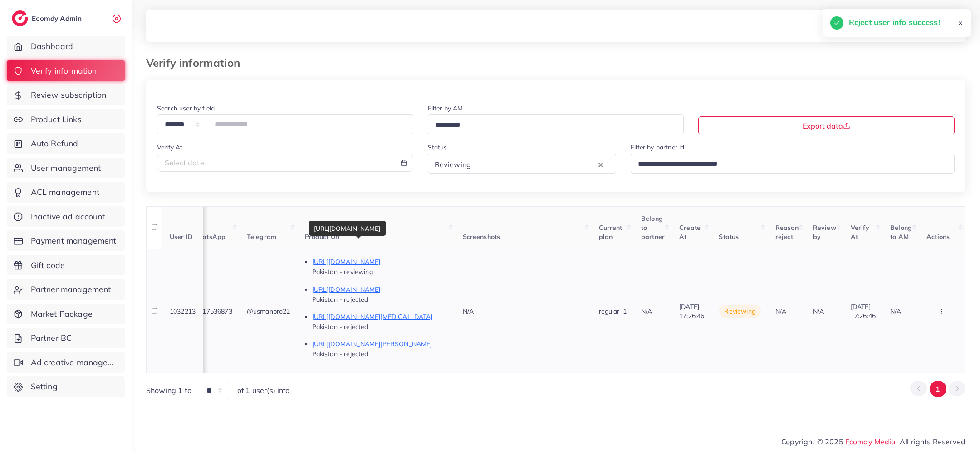 This screenshot has width=980, height=453. Describe the element at coordinates (611, 232) in the screenshot. I see `span: Current plan` at that location.